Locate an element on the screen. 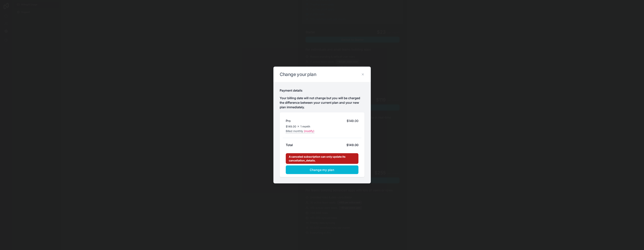 The image size is (644, 250). p: Your billing date will not change but you will be charged the difference between your current pla... is located at coordinates (322, 102).